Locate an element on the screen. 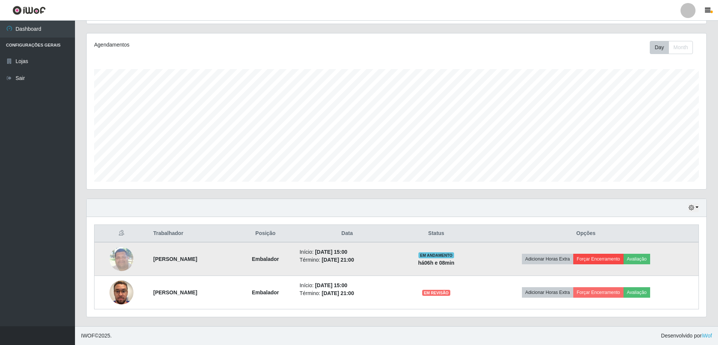  span: © 2025 . is located at coordinates (96, 335).